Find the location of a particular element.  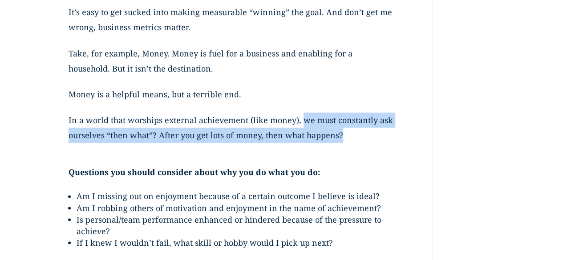

p: It’s easy to get sucked into making measurable “winning” the goal. And don’t get me wrong, busine... is located at coordinates (231, 25).